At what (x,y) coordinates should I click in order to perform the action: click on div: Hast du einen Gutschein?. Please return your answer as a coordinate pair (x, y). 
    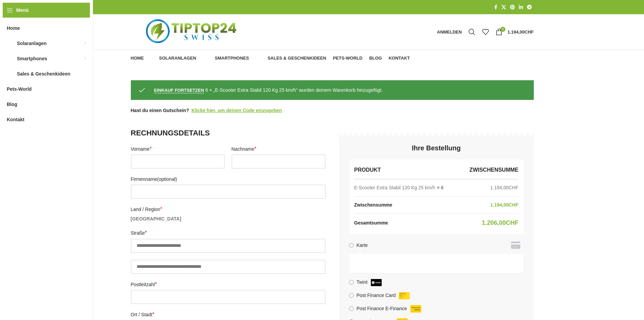
    Looking at the image, I should click on (206, 110).